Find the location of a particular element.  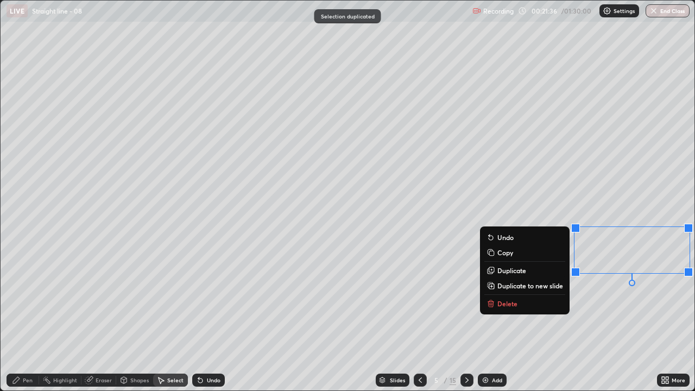

p: Settings is located at coordinates (624, 11).